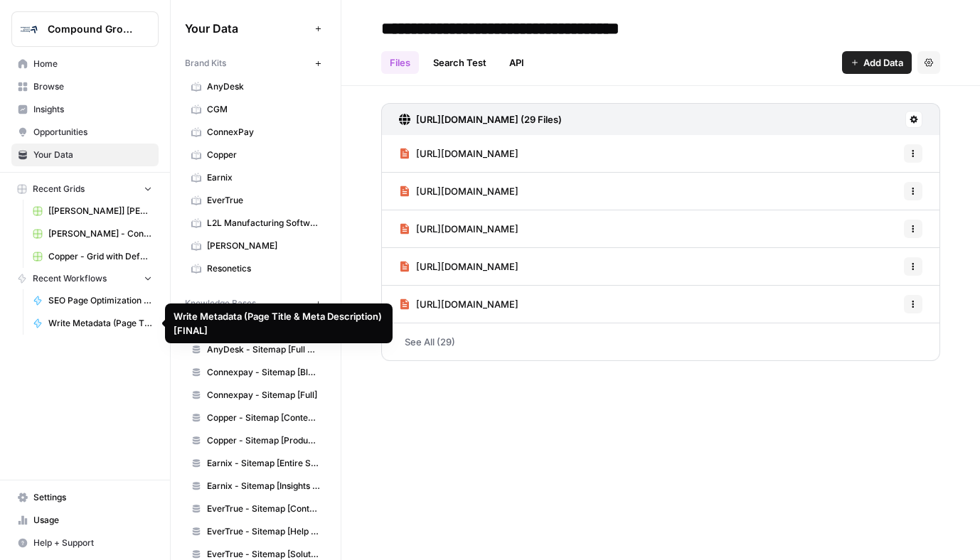  What do you see at coordinates (85, 278) in the screenshot?
I see `button: Recent Workflows` at bounding box center [85, 278].